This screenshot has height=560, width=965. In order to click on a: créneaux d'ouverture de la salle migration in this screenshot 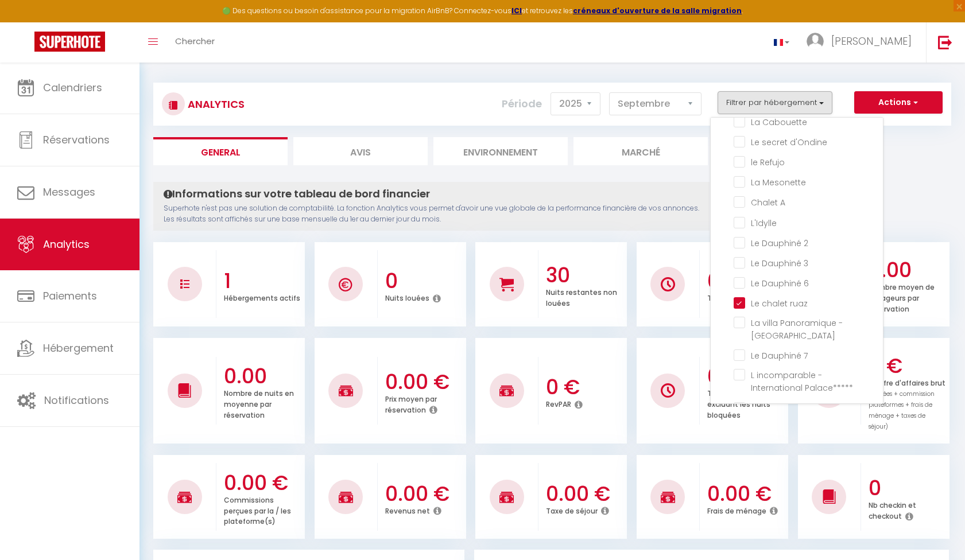, I will do `click(658, 10)`.